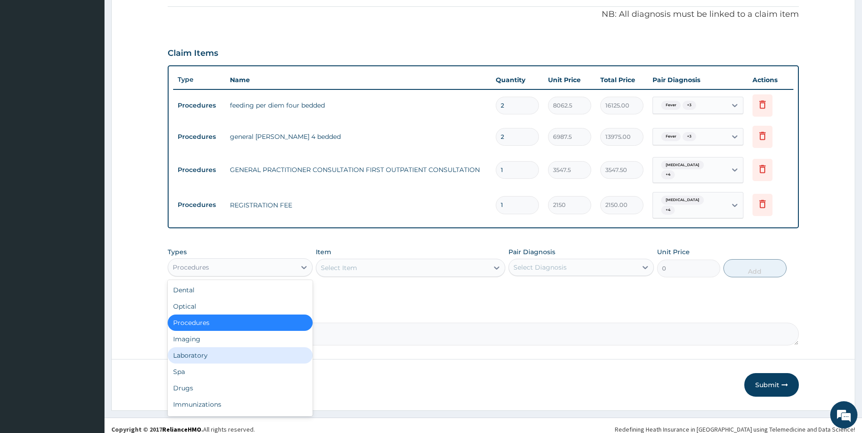  I want to click on th: Pair Diagnosis, so click(698, 80).